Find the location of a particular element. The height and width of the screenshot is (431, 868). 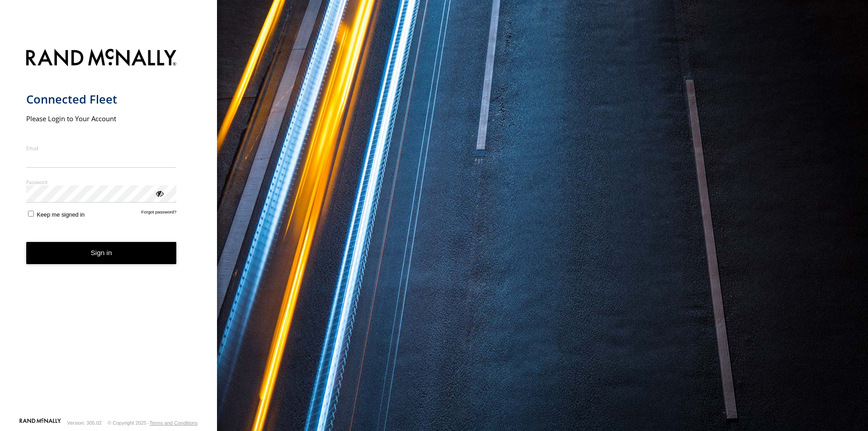

label: Password is located at coordinates (101, 181).